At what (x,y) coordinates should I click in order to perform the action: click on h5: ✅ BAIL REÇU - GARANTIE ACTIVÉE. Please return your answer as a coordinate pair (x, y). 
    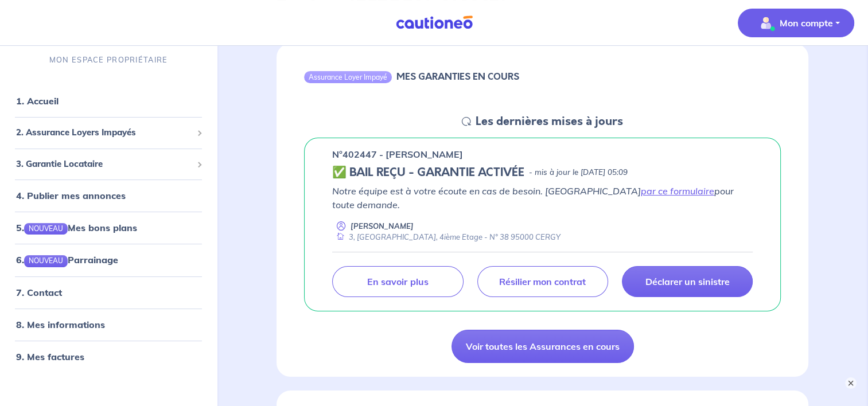
    Looking at the image, I should click on (428, 173).